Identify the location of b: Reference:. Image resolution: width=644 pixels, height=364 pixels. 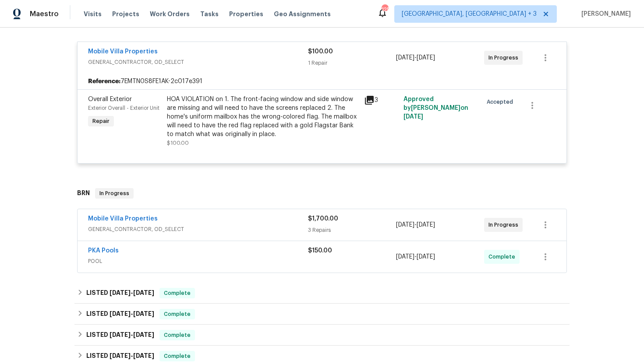
(104, 81).